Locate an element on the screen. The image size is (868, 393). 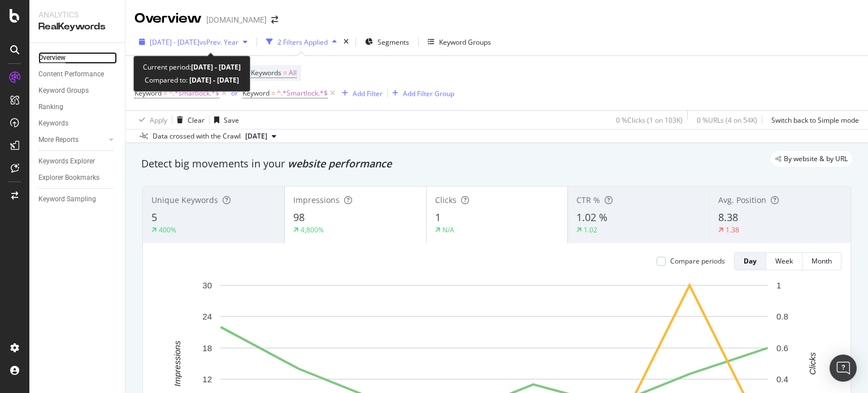
div: or is located at coordinates (234, 93).